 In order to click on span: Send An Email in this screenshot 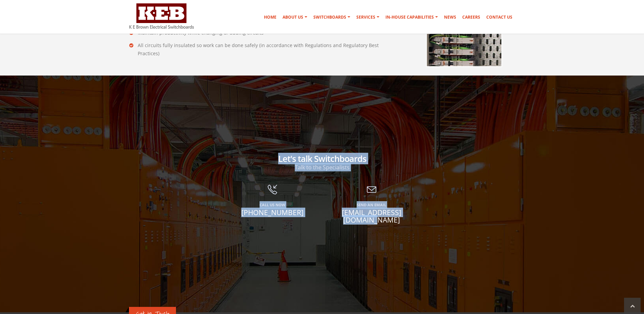, I will do `click(372, 205)`.